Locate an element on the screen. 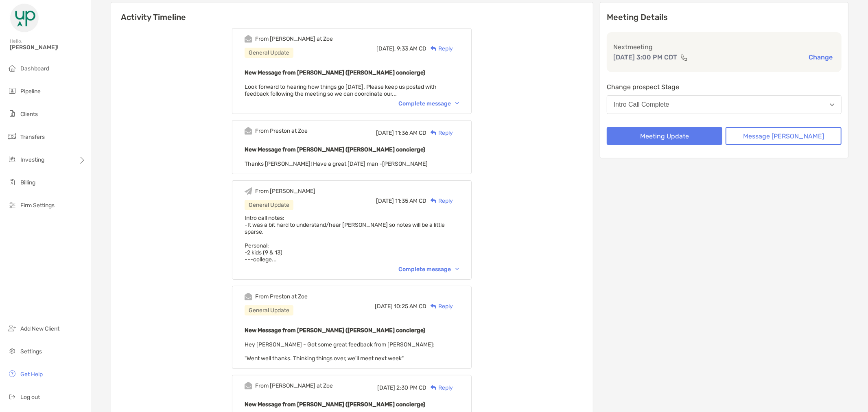 This screenshot has width=868, height=412. img: investing icon is located at coordinates (12, 159).